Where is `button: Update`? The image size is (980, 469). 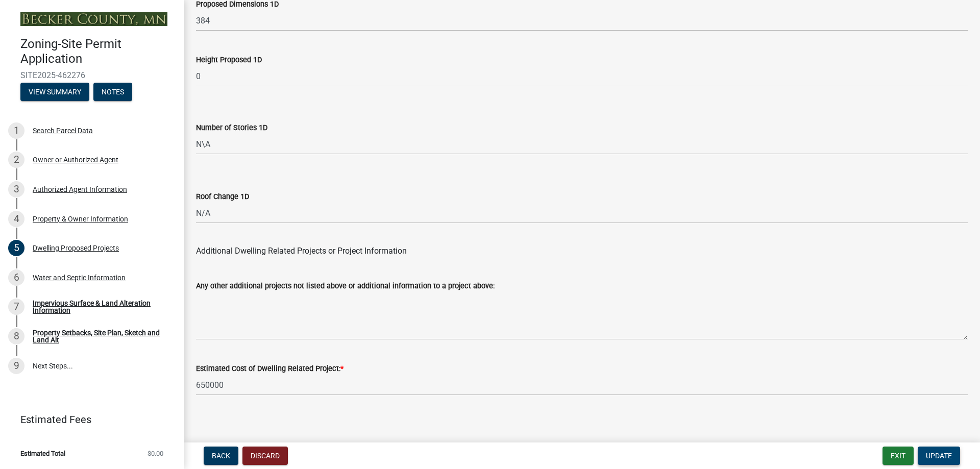 button: Update is located at coordinates (938, 456).